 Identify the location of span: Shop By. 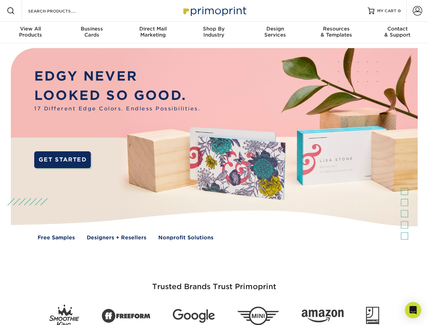
(214, 29).